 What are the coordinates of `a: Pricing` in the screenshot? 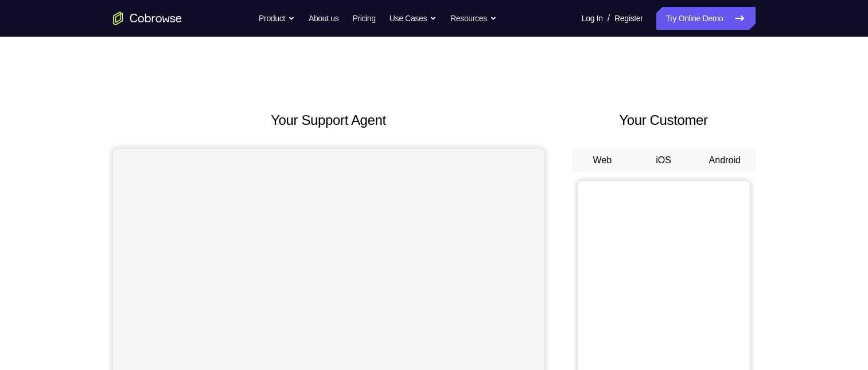 It's located at (364, 18).